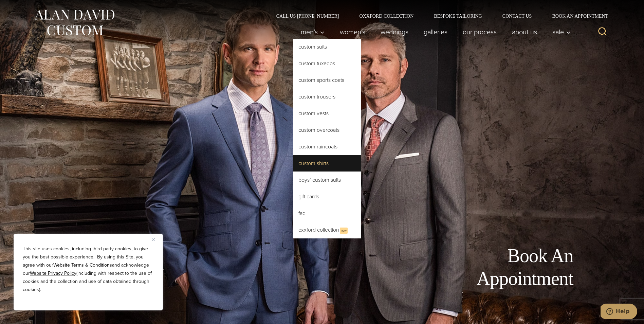 This screenshot has height=324, width=644. Describe the element at coordinates (525, 32) in the screenshot. I see `a: About Us` at that location.